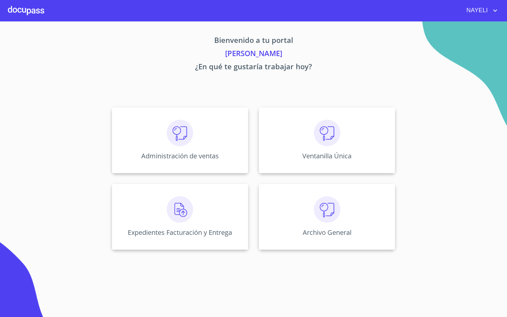 This screenshot has height=317, width=507. Describe the element at coordinates (254, 68) in the screenshot. I see `p: ¿En qué te gustaría trabajar hoy?` at that location.